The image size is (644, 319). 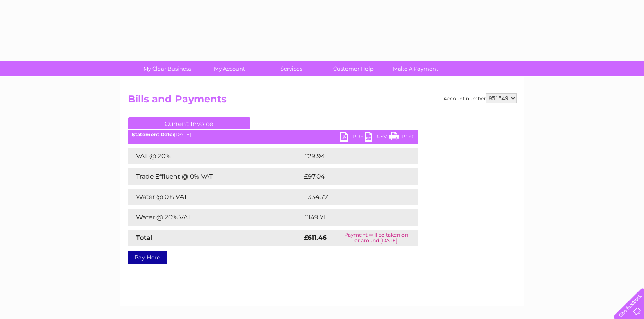 What do you see at coordinates (352, 138) in the screenshot?
I see `a: PDF` at bounding box center [352, 138].